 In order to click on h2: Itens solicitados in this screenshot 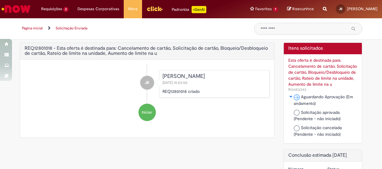, I will do `click(323, 49)`.